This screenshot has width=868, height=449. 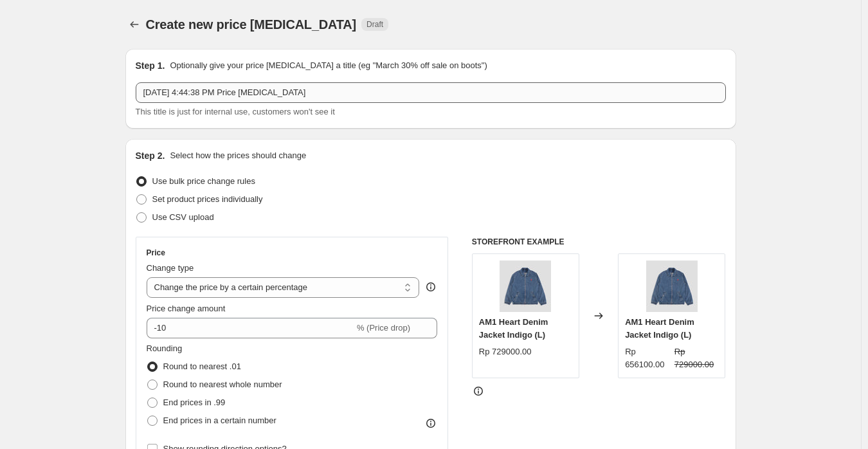 What do you see at coordinates (204, 181) in the screenshot?
I see `span: Use bulk price change rules` at bounding box center [204, 181].